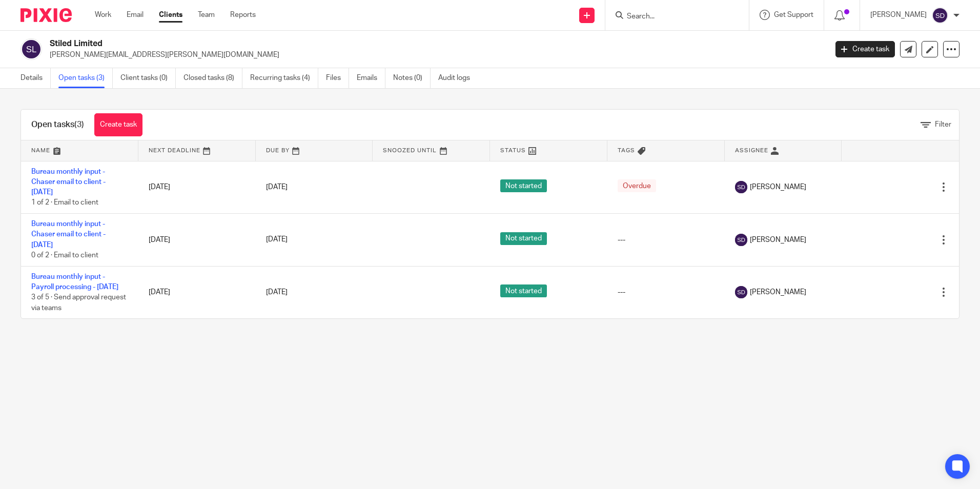  I want to click on span: 3 of 5 · Send approval request via teams, so click(79, 303).